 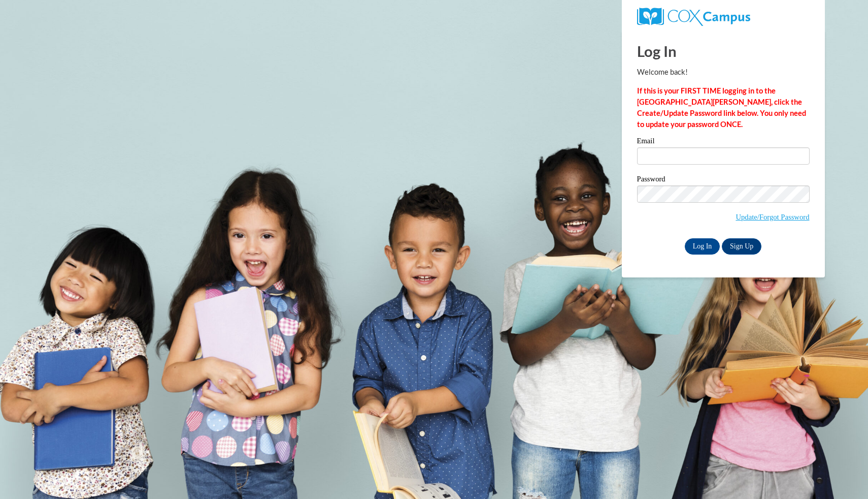 What do you see at coordinates (693, 16) in the screenshot?
I see `a: COX Campus` at bounding box center [693, 16].